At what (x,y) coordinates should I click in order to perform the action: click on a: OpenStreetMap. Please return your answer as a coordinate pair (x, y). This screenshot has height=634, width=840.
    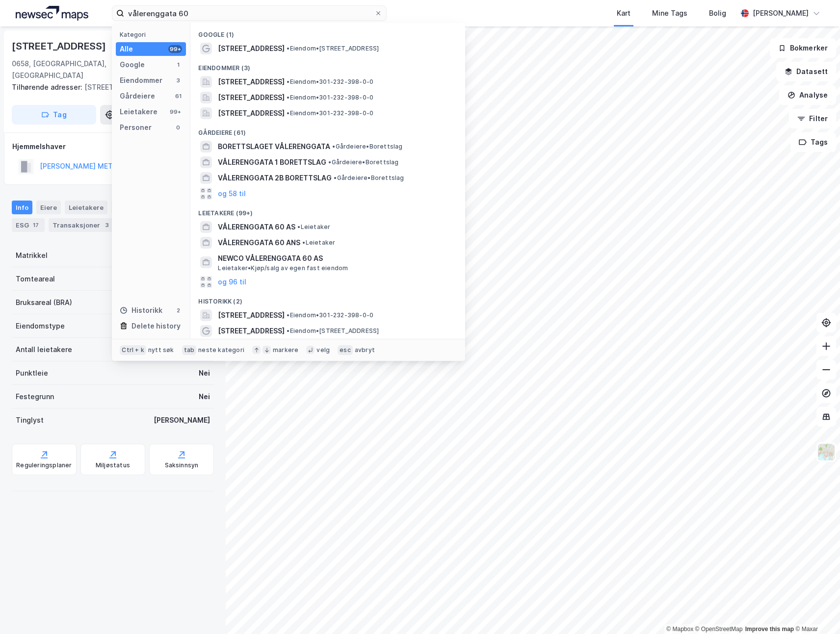
    Looking at the image, I should click on (719, 629).